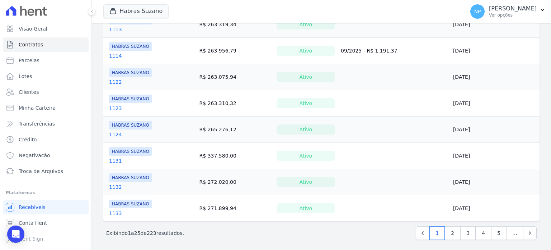 The image size is (551, 250). Describe the element at coordinates (138, 233) in the screenshot. I see `span: 25` at that location.